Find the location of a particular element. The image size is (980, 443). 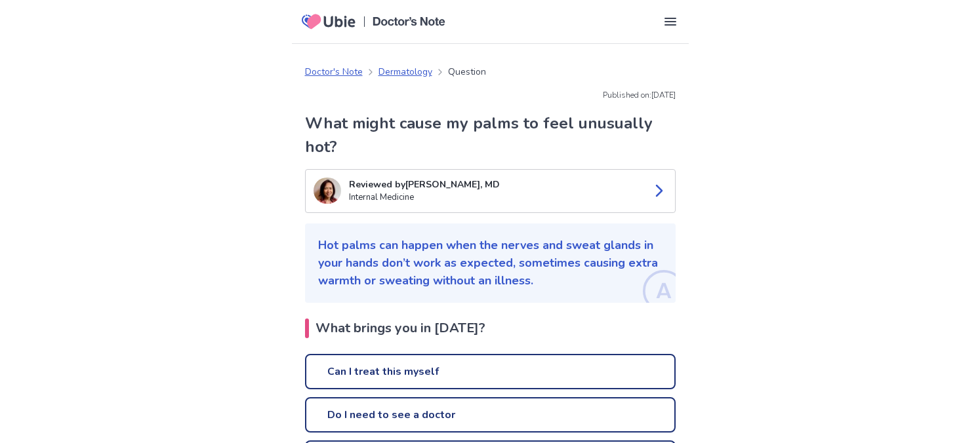

p: Question is located at coordinates (467, 72).